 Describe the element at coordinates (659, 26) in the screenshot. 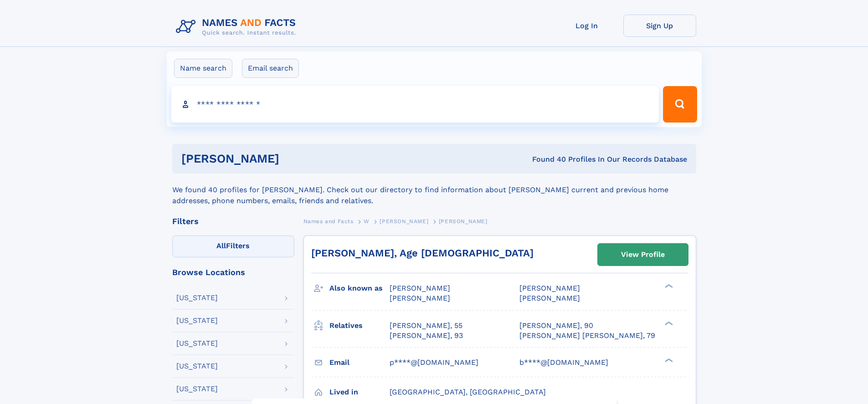

I see `a: Sign Up` at that location.